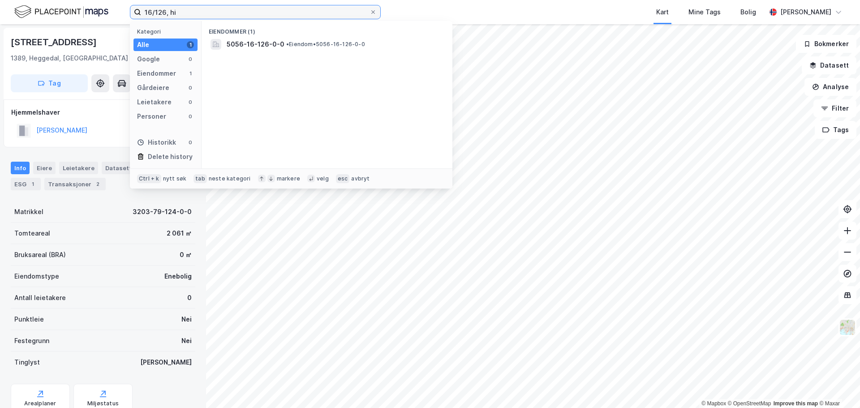 This screenshot has width=860, height=408. Describe the element at coordinates (29, 319) in the screenshot. I see `div: Punktleie` at that location.